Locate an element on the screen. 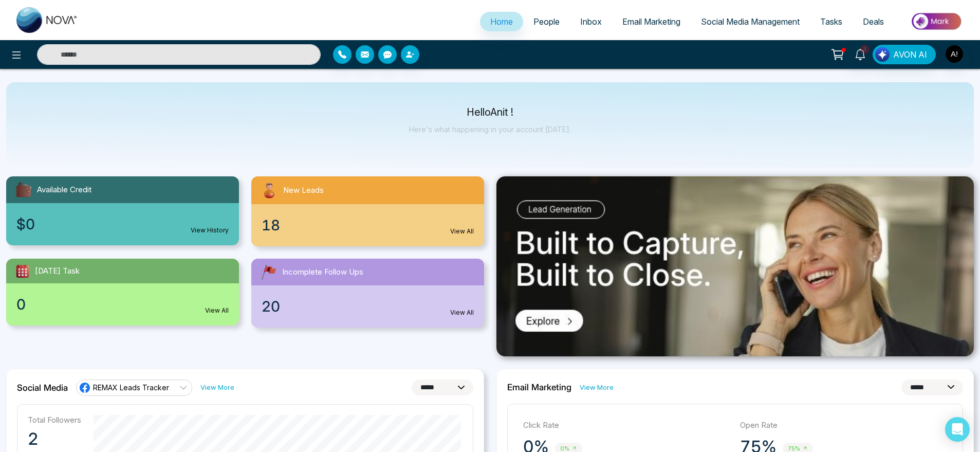 The width and height of the screenshot is (980, 452). span: 18 is located at coordinates (271, 226).